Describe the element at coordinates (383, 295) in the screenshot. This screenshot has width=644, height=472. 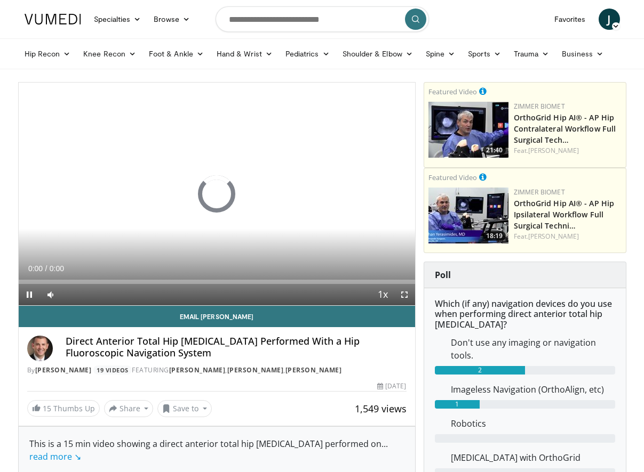
I see `button: Playback Rate` at that location.